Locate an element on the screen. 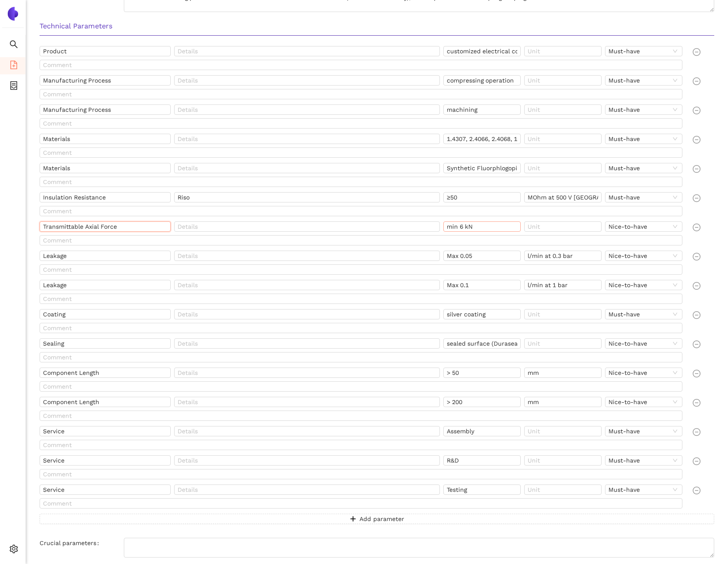 The width and height of the screenshot is (728, 564). span: container is located at coordinates (14, 87).